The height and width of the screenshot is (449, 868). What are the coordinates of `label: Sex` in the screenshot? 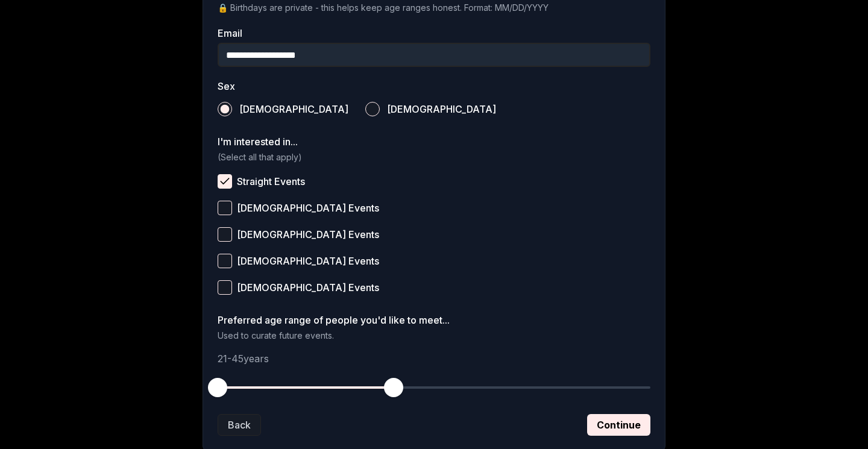 It's located at (434, 86).